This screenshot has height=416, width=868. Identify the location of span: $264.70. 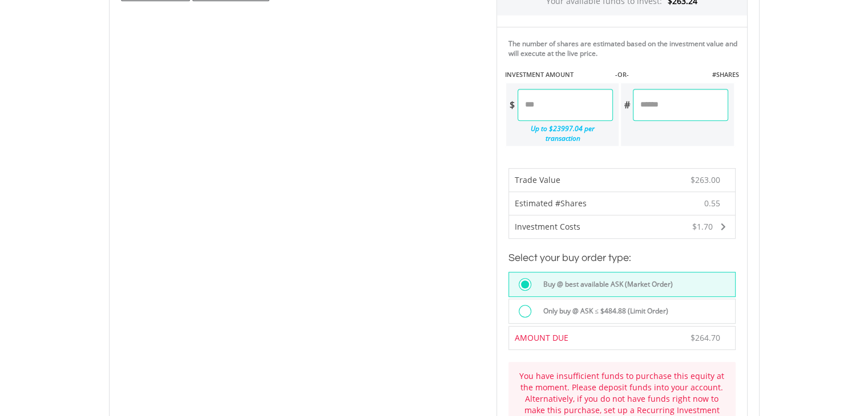
(705, 338).